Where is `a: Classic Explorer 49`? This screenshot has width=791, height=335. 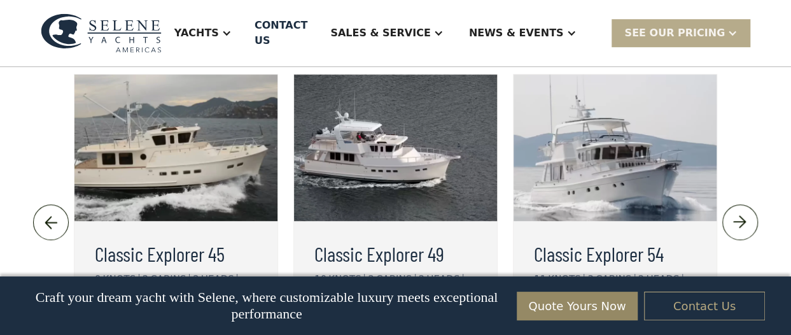 a: Classic Explorer 49 is located at coordinates (395, 253).